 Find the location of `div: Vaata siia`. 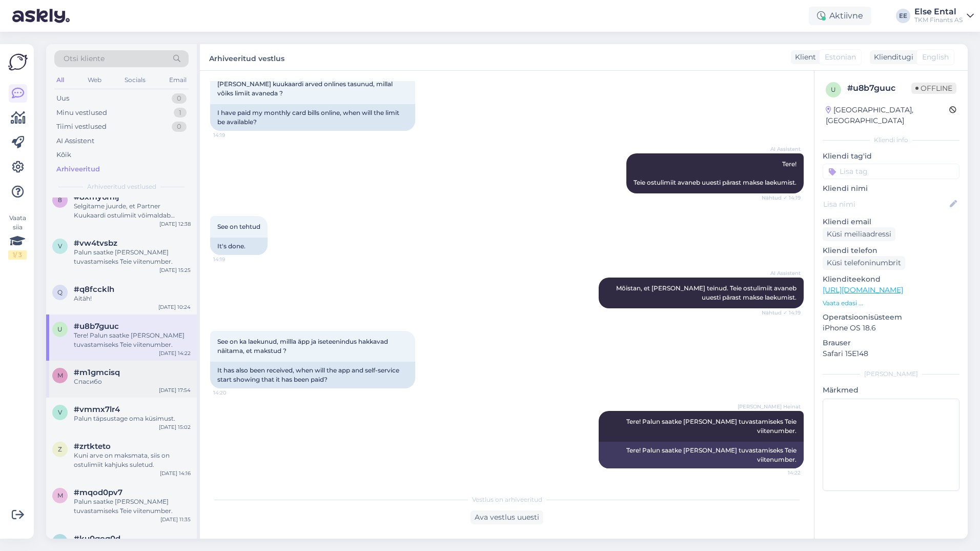

div: Vaata siia is located at coordinates (17, 237).